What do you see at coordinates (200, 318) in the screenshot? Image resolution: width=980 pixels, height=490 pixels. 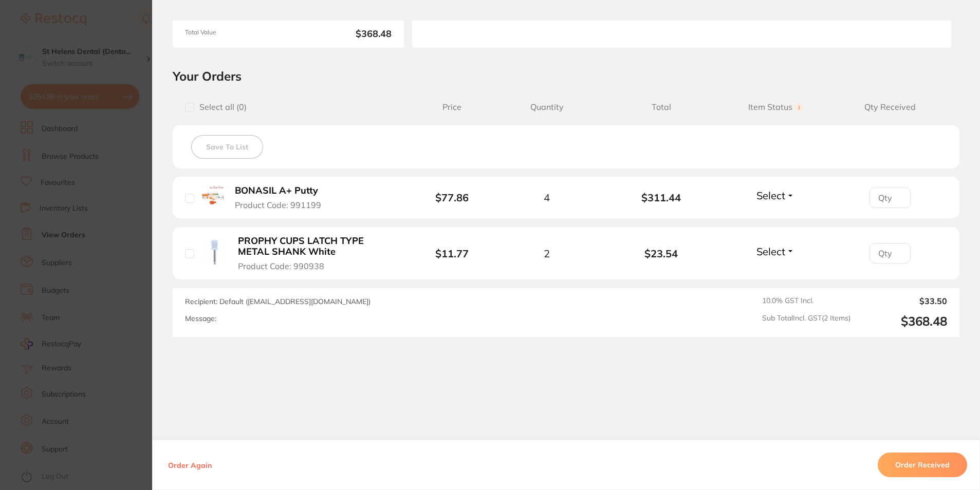 I see `label: Message:` at bounding box center [200, 318].